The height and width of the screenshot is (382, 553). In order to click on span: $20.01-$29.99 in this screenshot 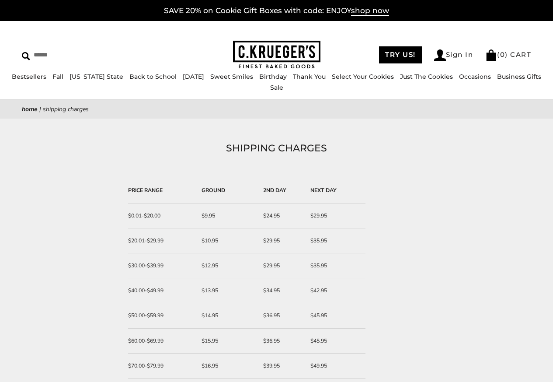, I will do `click(146, 241)`.